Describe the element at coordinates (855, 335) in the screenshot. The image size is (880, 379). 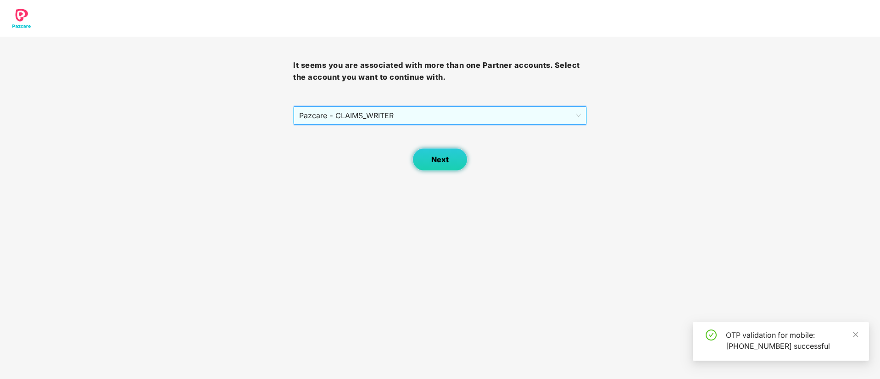
I see `span: close` at that location.